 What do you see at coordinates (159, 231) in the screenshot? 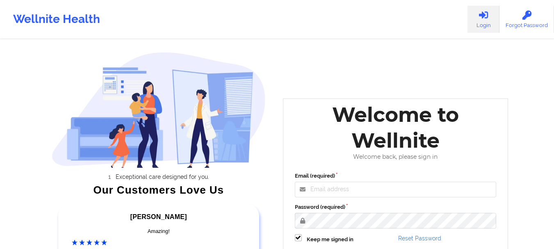
I see `div: Amazing!` at bounding box center [159, 231].